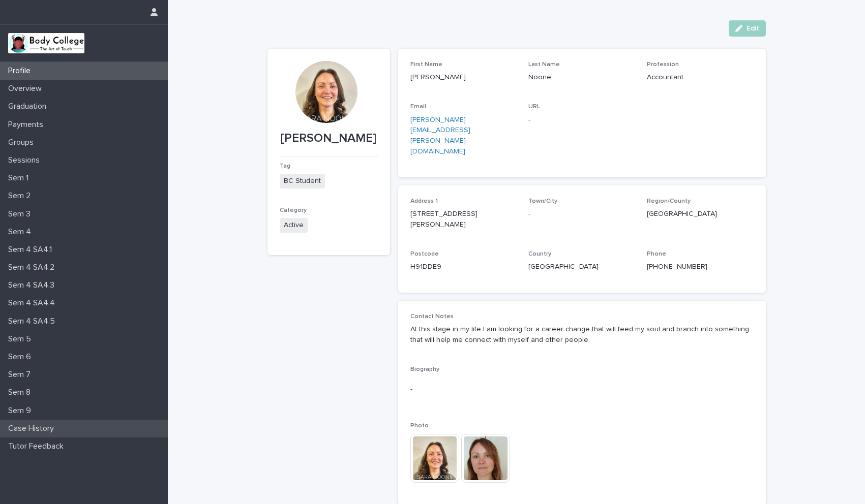 The width and height of the screenshot is (865, 504). Describe the element at coordinates (29, 106) in the screenshot. I see `p: Graduation` at that location.